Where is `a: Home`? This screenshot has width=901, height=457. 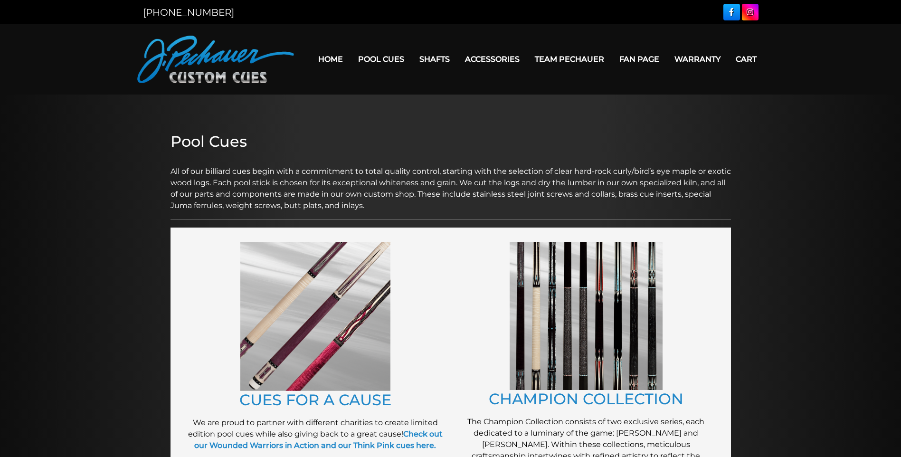
a: Home is located at coordinates (331, 59).